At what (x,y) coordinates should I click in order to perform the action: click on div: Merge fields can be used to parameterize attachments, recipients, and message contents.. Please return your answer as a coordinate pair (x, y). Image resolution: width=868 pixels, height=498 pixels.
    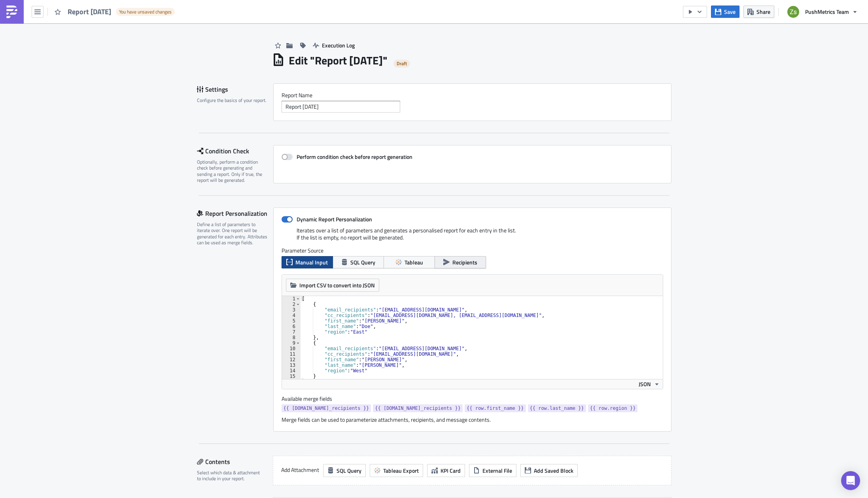
    Looking at the image, I should click on (472, 420).